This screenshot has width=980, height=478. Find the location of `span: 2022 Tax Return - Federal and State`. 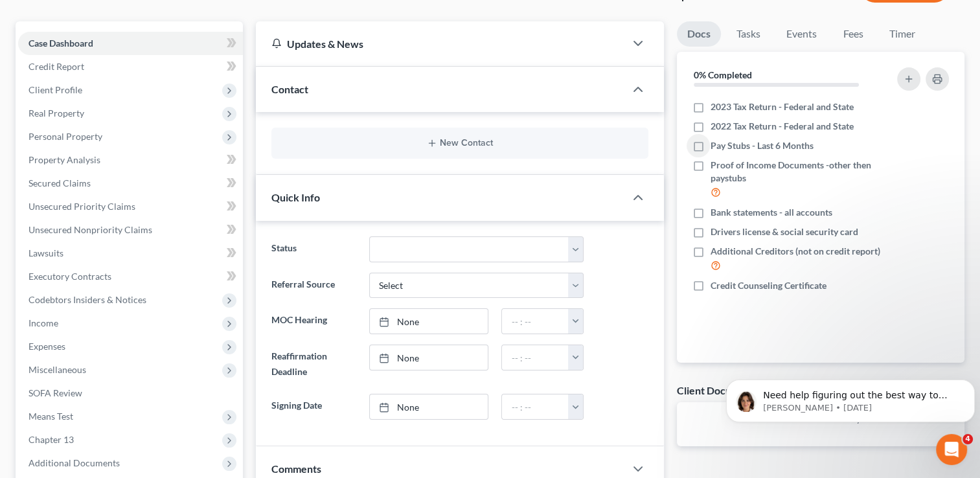

span: 2022 Tax Return - Federal and State is located at coordinates (782, 126).